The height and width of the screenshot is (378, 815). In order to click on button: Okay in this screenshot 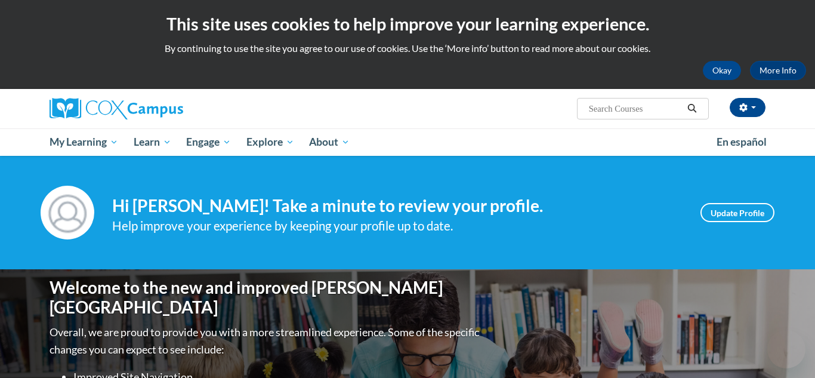, I will do `click(722, 70)`.